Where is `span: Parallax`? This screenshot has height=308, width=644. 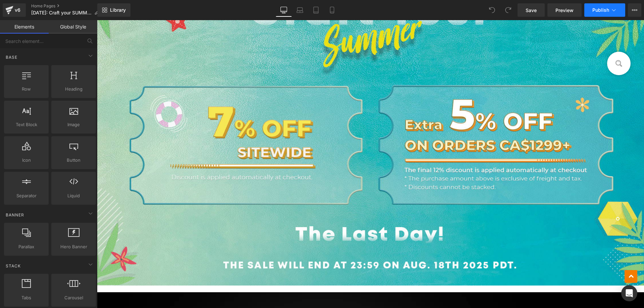 span: Parallax is located at coordinates (26, 246).